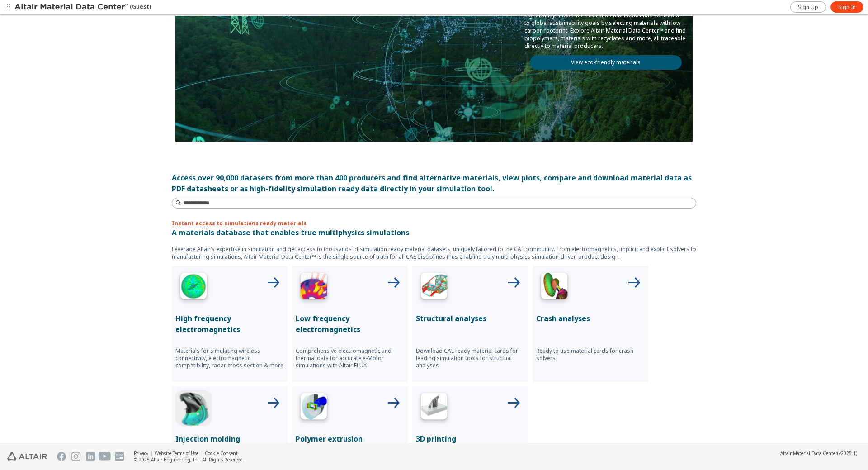  Describe the element at coordinates (434, 183) in the screenshot. I see `div: Access over 90,000 datasets from more than 400 producers and find alternative materials, view plo...` at that location.